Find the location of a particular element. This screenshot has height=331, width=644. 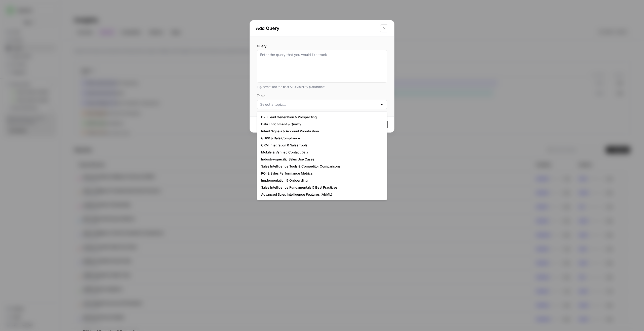

span: Advanced Sales Intelligence Features (AI/ML) is located at coordinates (321, 195).